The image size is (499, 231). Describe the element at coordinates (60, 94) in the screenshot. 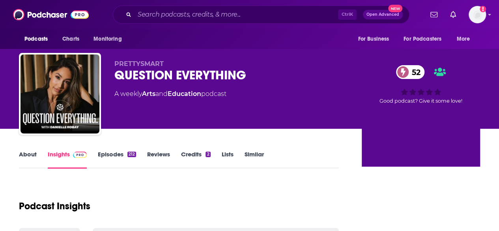

I see `a: QUESTION EVERYTHING` at that location.